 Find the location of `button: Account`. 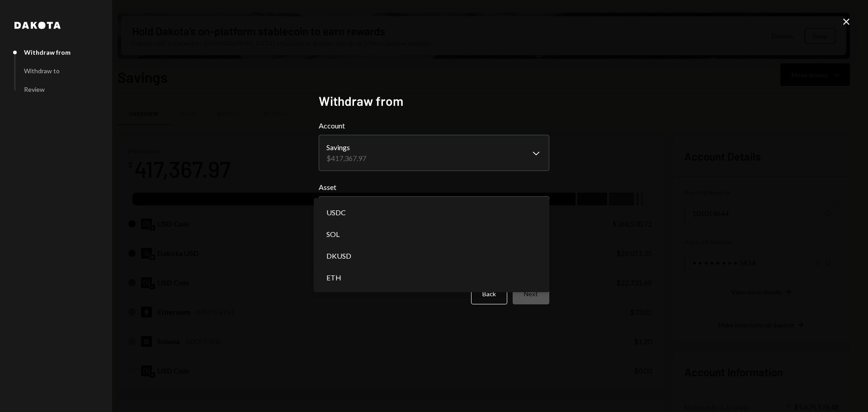

button: Account is located at coordinates (434, 153).